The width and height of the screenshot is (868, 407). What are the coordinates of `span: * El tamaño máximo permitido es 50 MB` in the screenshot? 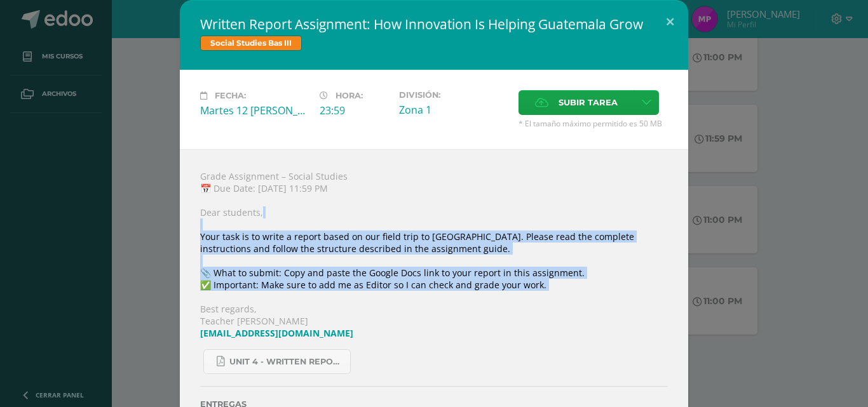 It's located at (593, 123).